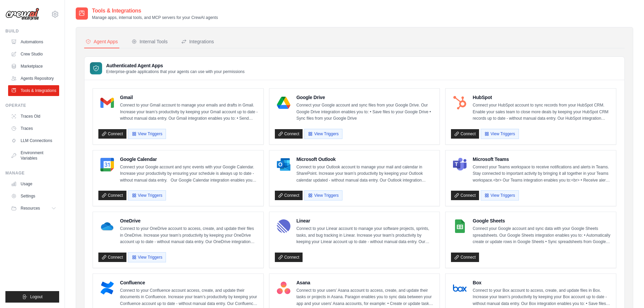  I want to click on a: Tools & Integrations, so click(33, 91).